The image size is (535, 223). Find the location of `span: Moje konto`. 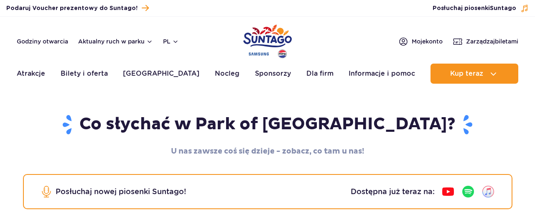

span: Moje konto is located at coordinates (427, 41).